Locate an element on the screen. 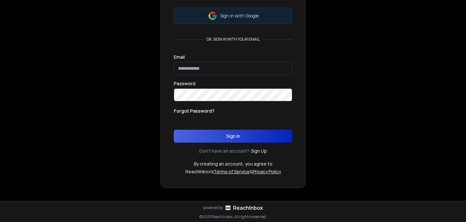  a: Sign Up is located at coordinates (259, 151).